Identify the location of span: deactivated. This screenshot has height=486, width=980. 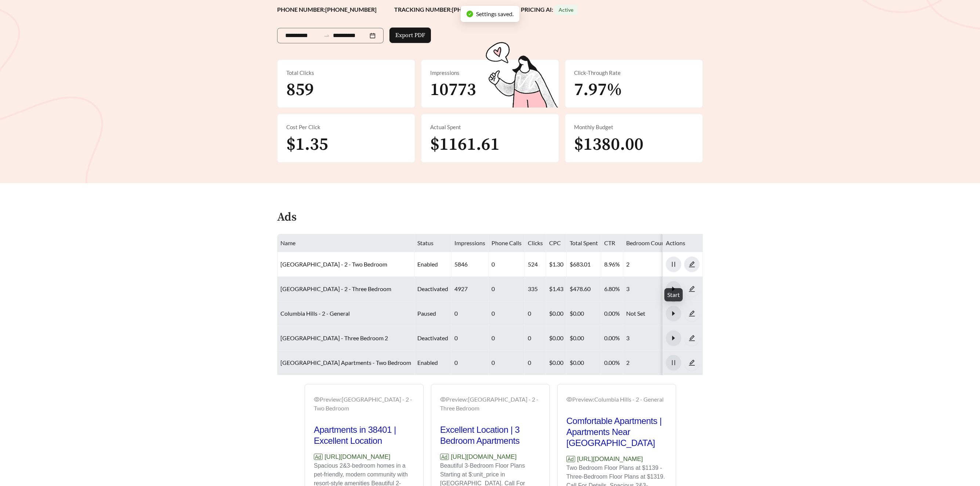
(433, 338).